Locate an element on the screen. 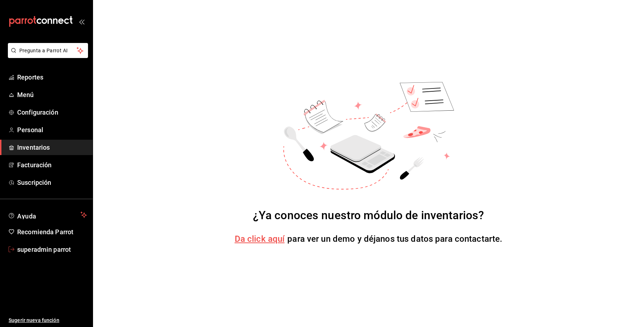 Image resolution: width=644 pixels, height=327 pixels. span: Reportes is located at coordinates (52, 77).